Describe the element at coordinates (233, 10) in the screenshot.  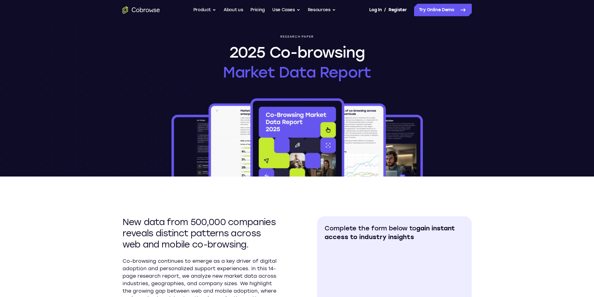
I see `a: About us` at that location.